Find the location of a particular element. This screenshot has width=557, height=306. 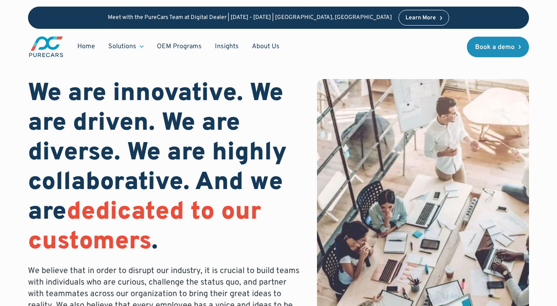

h1: We are innovative. We are driven. We are diverse. We are highly collaborative. And we are . is located at coordinates (166, 168).